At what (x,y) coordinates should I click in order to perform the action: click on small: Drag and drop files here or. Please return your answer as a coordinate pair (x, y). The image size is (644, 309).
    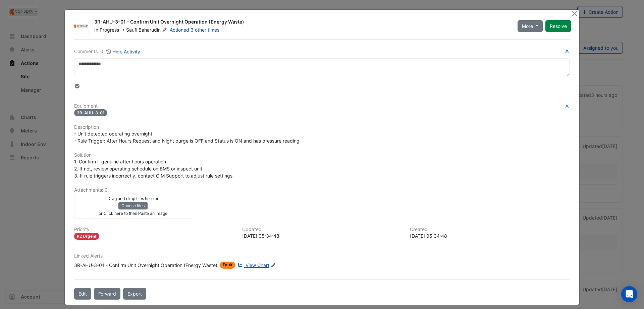
    Looking at the image, I should click on (133, 198).